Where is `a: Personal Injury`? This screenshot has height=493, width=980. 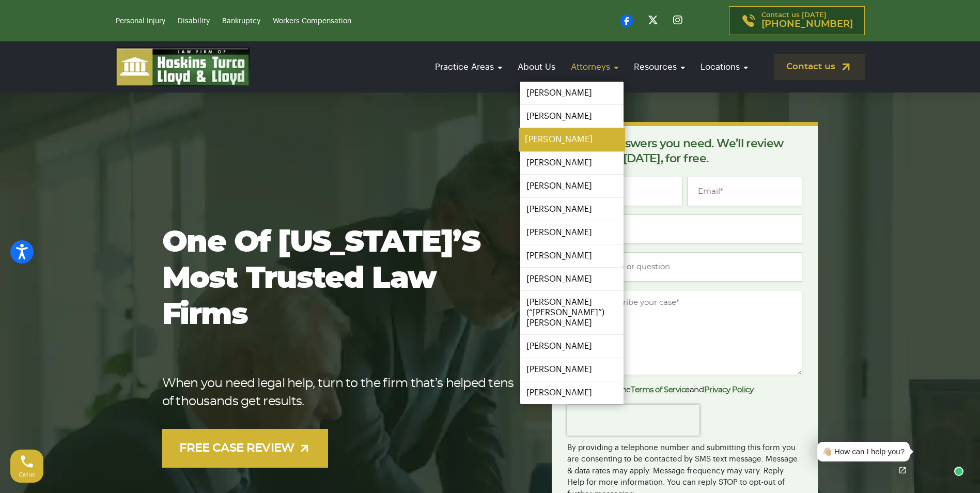 a: Personal Injury is located at coordinates (141, 21).